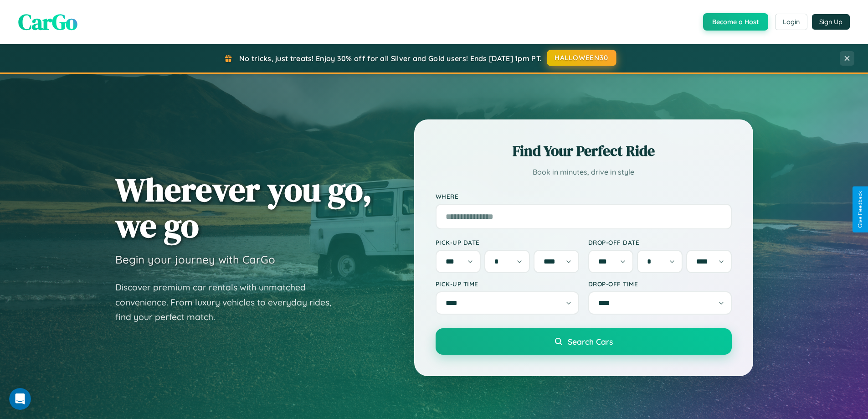 The height and width of the screenshot is (419, 868). Describe the element at coordinates (584, 151) in the screenshot. I see `h2: Find Your Perfect Ride` at that location.